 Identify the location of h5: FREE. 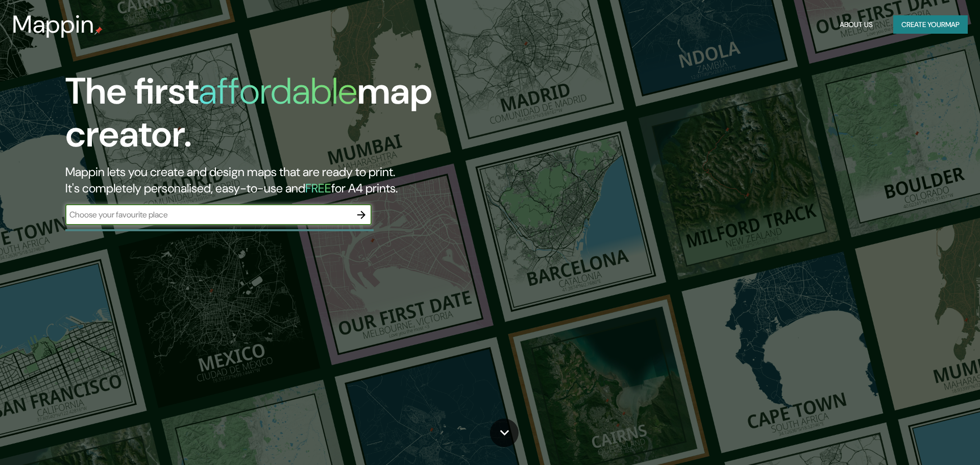
(318, 188).